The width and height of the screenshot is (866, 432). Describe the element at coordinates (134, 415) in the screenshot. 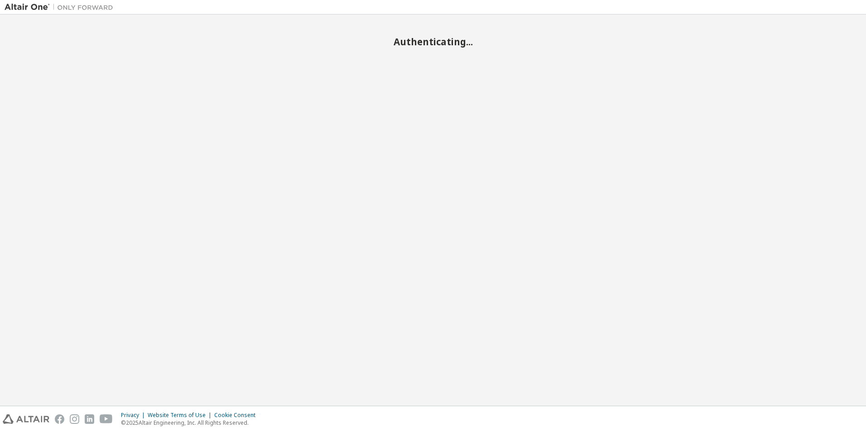

I see `div: Privacy` at that location.